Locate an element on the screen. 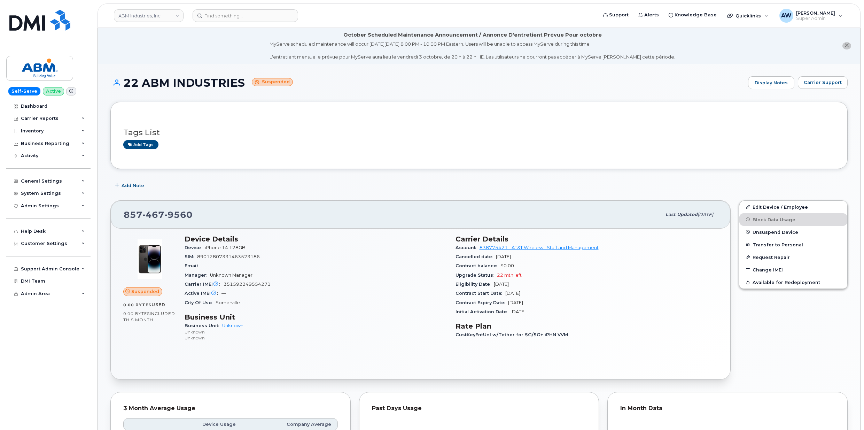  span: SIM is located at coordinates (191, 256).